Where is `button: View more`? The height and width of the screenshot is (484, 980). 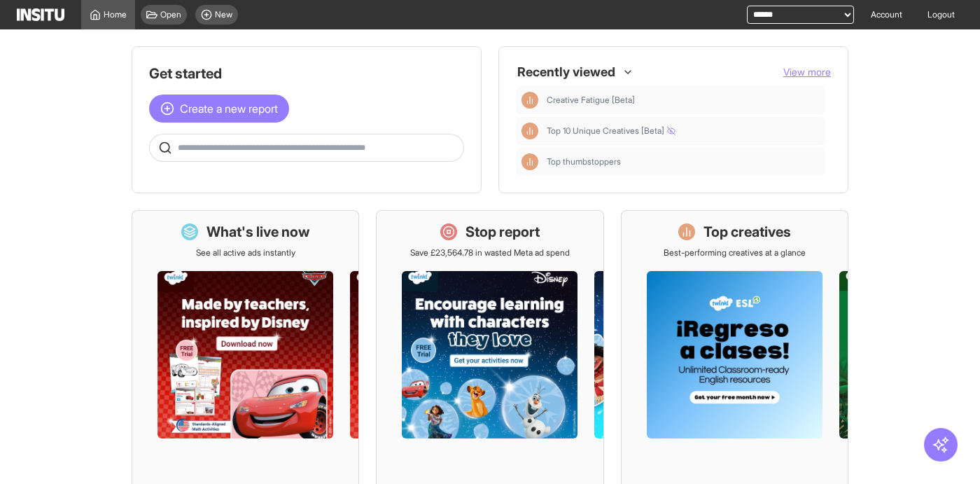 button: View more is located at coordinates (808, 72).